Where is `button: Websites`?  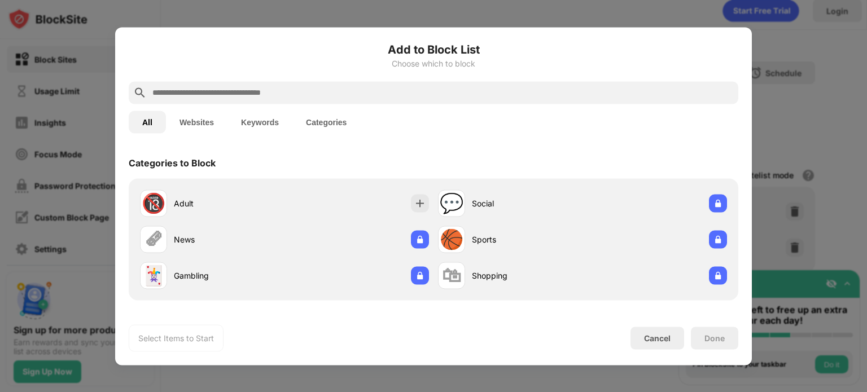 button: Websites is located at coordinates (196, 122).